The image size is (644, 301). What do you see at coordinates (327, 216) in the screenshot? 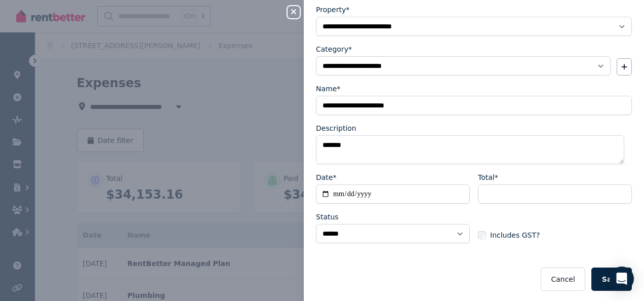
I see `label: Status` at bounding box center [327, 216].